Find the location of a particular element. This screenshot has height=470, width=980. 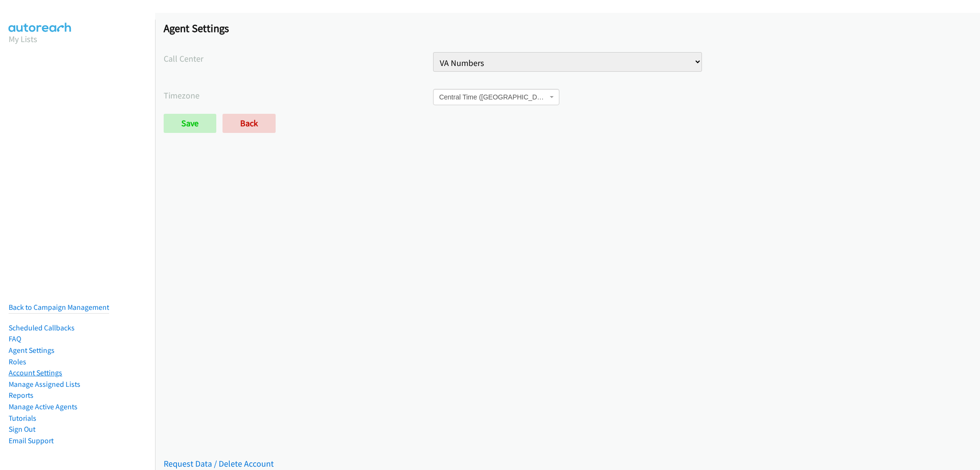

label: Call Center is located at coordinates (298, 58).